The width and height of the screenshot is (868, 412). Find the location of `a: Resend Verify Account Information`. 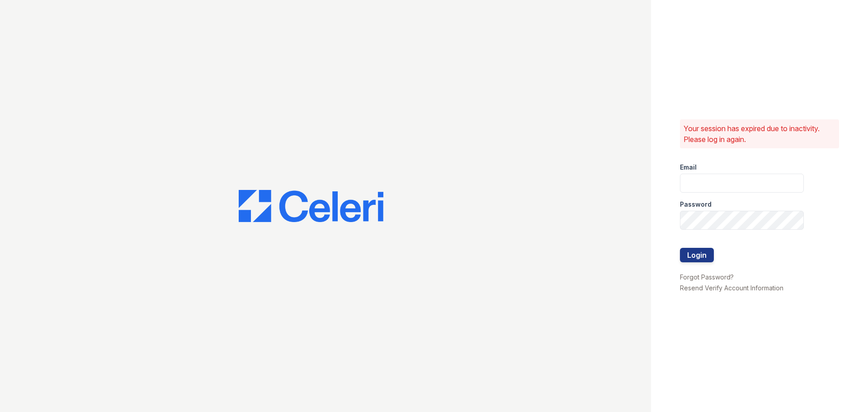

a: Resend Verify Account Information is located at coordinates (731, 287).